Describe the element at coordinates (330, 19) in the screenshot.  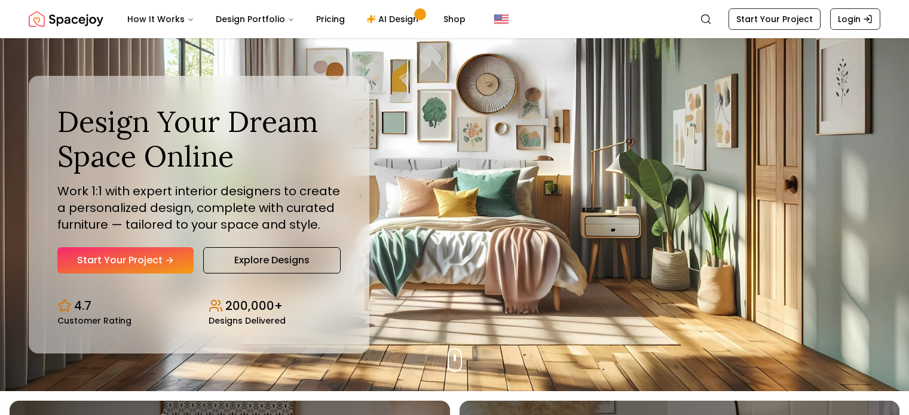
I see `a: Pricing` at that location.